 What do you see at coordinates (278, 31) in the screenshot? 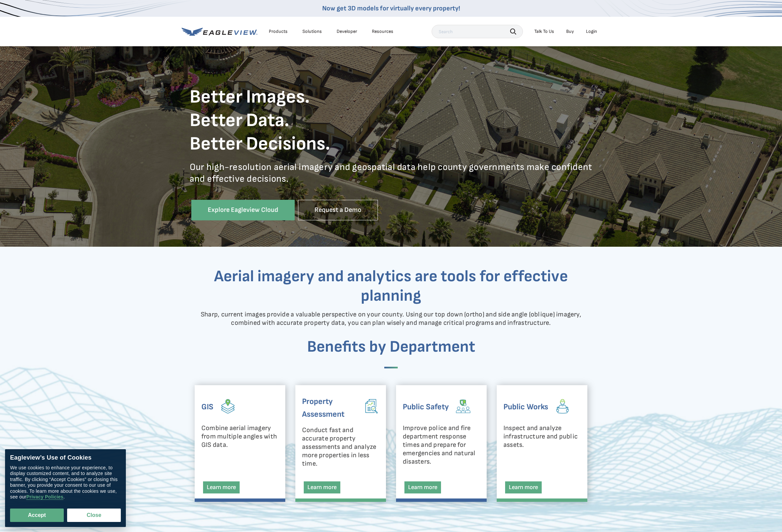
I see `div: Products` at bounding box center [278, 31].